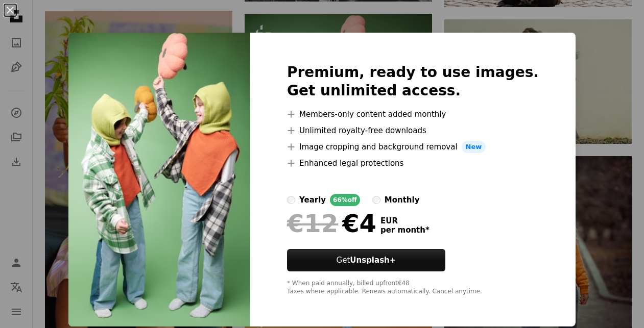  What do you see at coordinates (405, 230) in the screenshot?
I see `span: per month *` at bounding box center [405, 230].